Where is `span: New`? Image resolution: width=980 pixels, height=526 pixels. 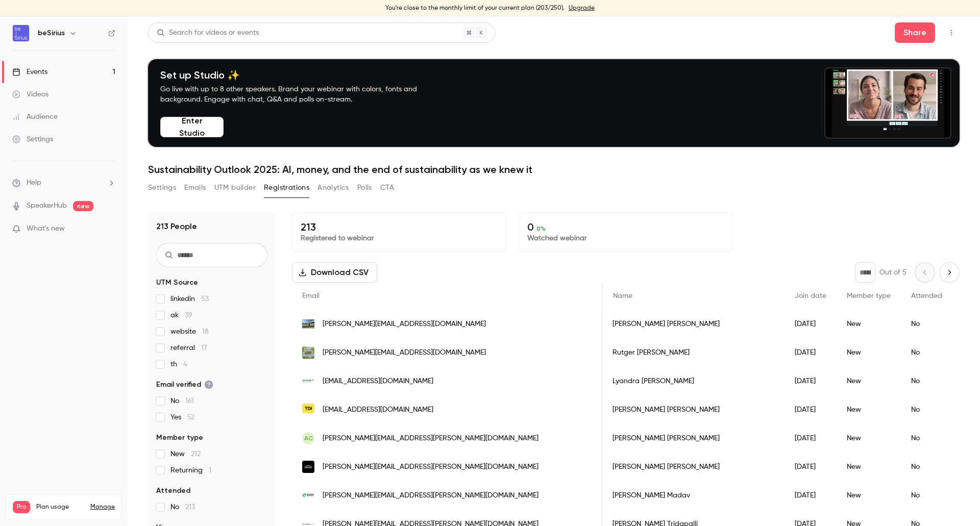
span: New is located at coordinates (185, 454).